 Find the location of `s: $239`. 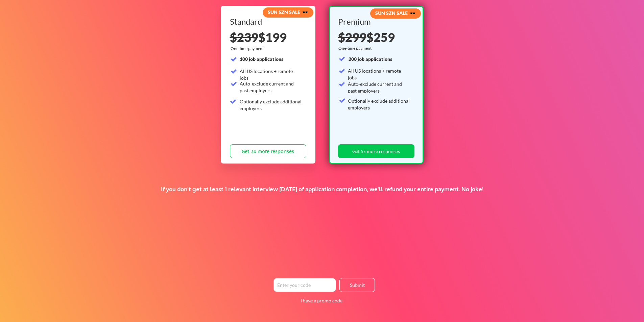

s: $239 is located at coordinates (244, 37).